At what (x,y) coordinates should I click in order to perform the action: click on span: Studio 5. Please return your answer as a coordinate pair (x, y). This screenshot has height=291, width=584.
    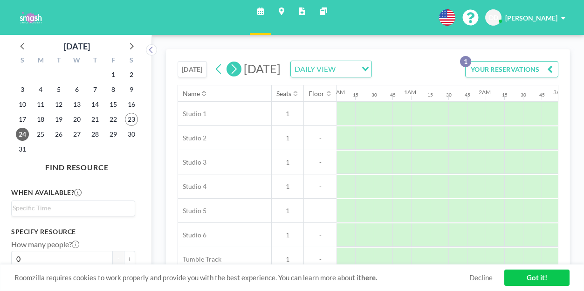
    Looking at the image, I should click on (192, 211).